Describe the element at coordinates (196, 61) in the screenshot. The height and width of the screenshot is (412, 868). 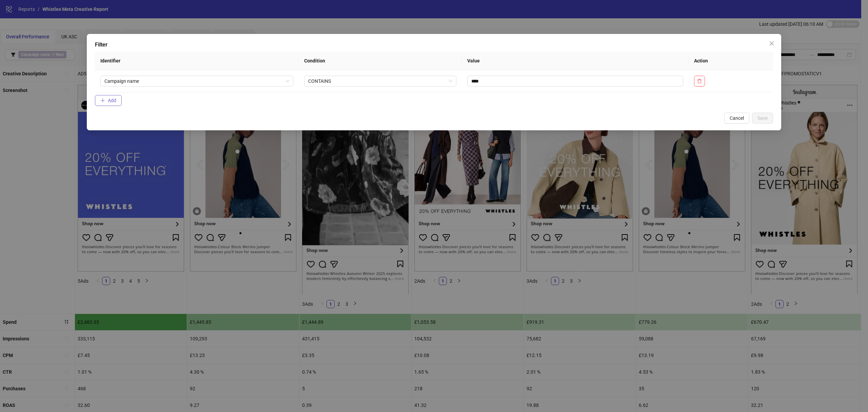
I see `th: Identifier` at that location.